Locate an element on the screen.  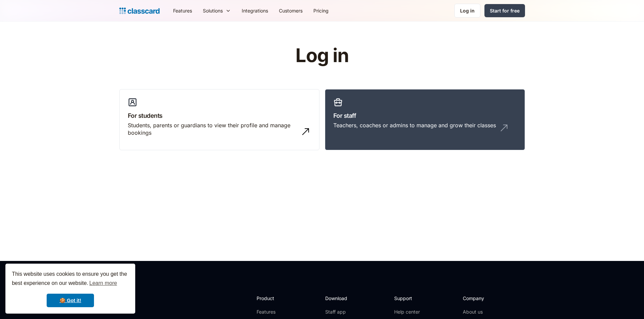
a: Integrations is located at coordinates (255, 10).